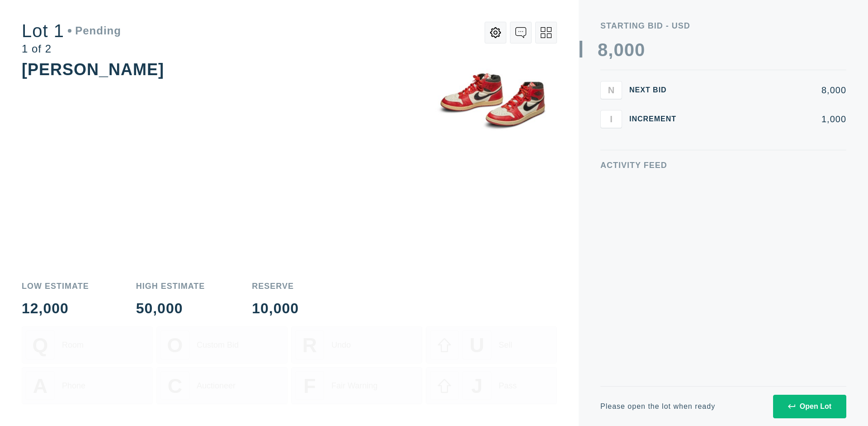  What do you see at coordinates (658, 406) in the screenshot?
I see `div: Please open the lot when ready` at bounding box center [658, 406].